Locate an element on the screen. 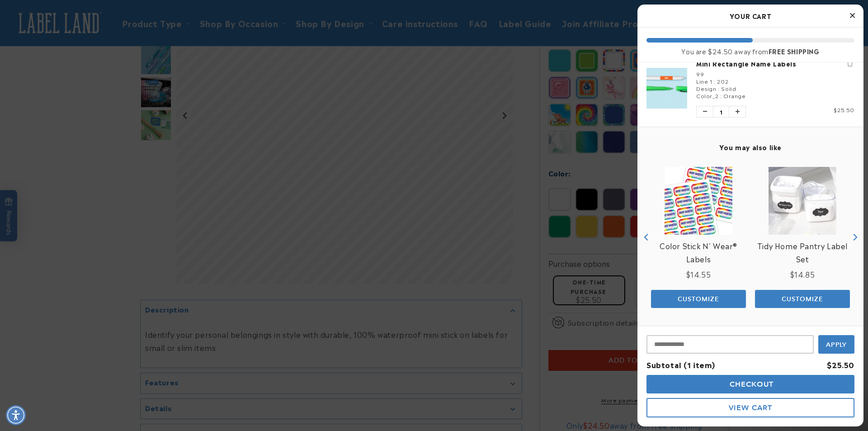 The image size is (868, 431). a: View Color Stick N' Wear® Labels is located at coordinates (699, 252).